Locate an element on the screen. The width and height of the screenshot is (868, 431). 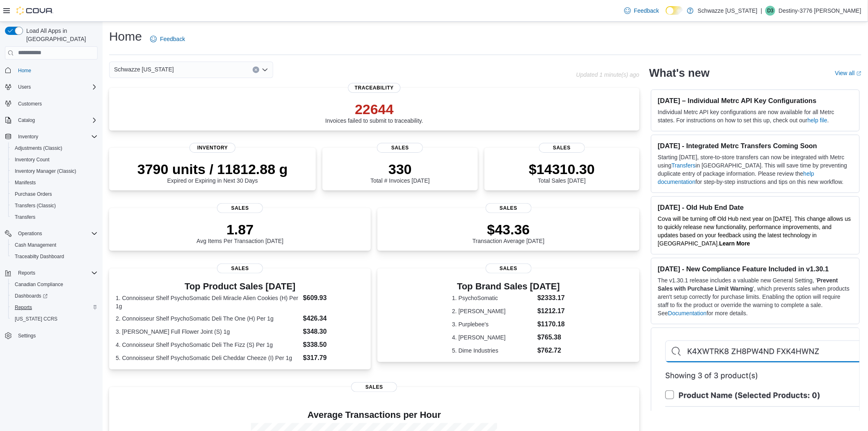
a: Customers is located at coordinates (30, 104).